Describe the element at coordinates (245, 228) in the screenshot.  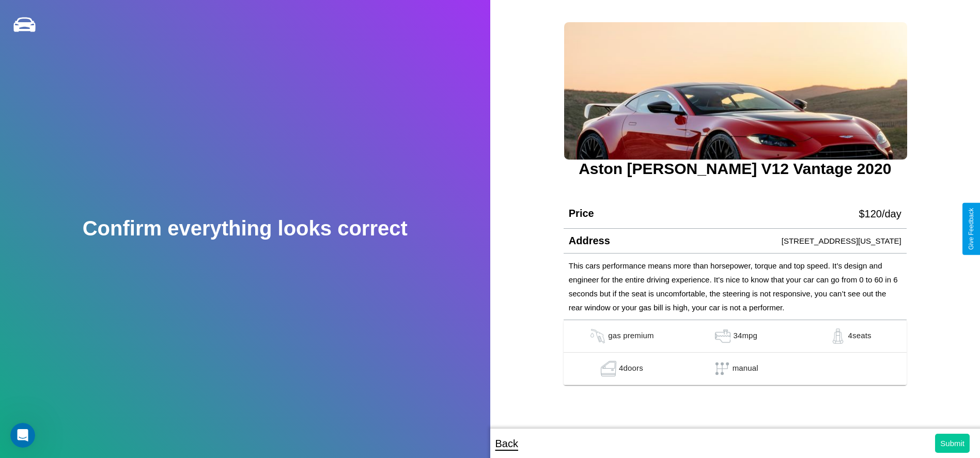
I see `h2: Confirm everything looks correct` at that location.